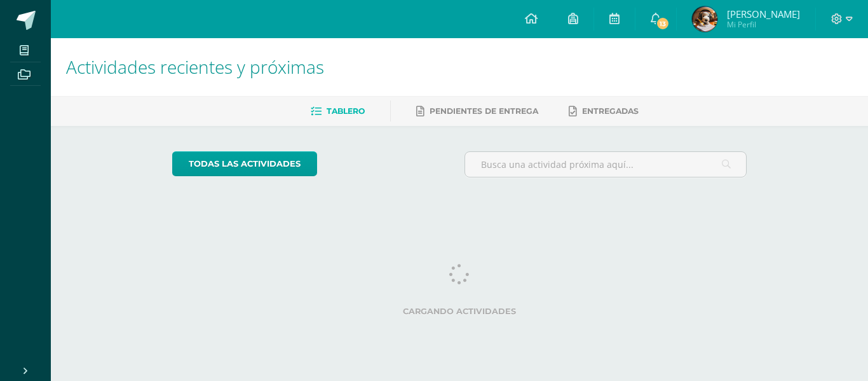  Describe the element at coordinates (195, 67) in the screenshot. I see `span: Actividades recientes y próximas` at that location.